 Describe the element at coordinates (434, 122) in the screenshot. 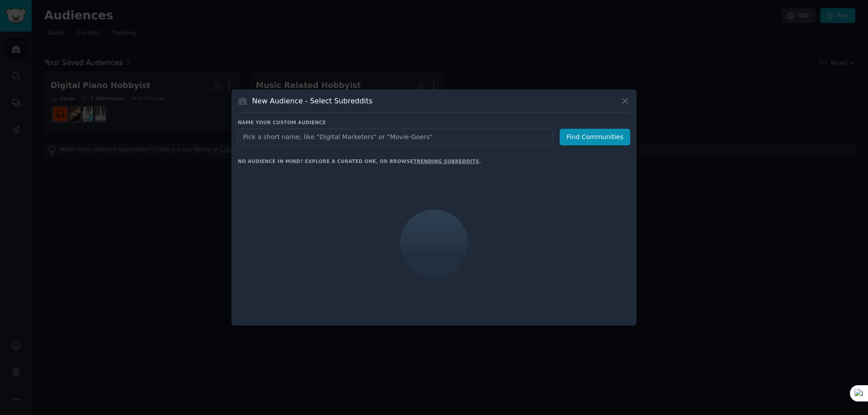

I see `h3: Name your custom audience` at that location.